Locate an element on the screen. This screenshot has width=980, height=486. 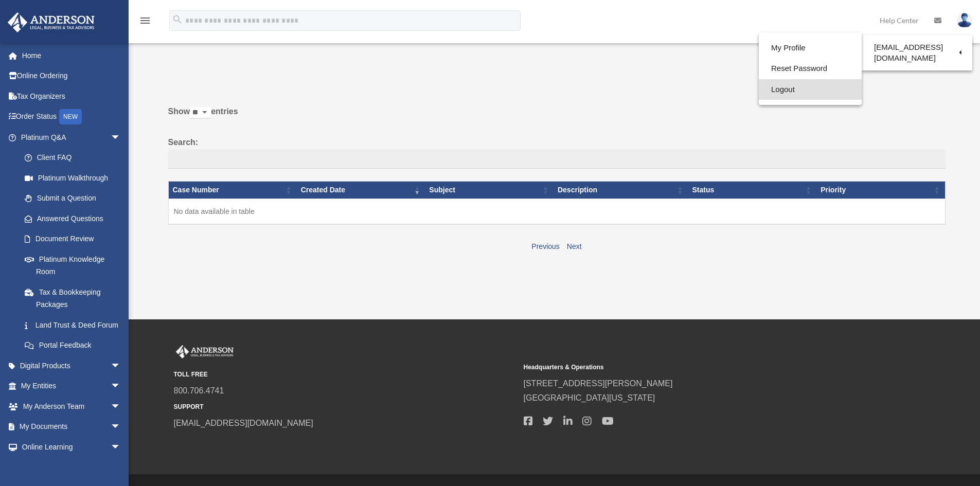
i: search is located at coordinates (178, 20).